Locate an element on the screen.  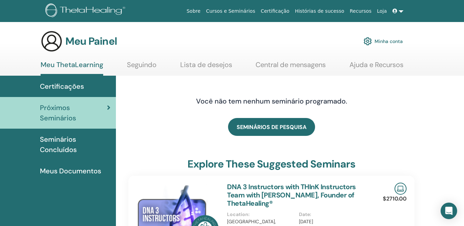
a: Histórias de sucesso is located at coordinates (319, 11).